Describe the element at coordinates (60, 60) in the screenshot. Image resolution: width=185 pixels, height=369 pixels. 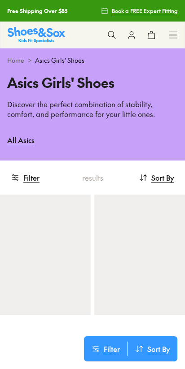
I see `span: Asics Girls' Shoes` at that location.